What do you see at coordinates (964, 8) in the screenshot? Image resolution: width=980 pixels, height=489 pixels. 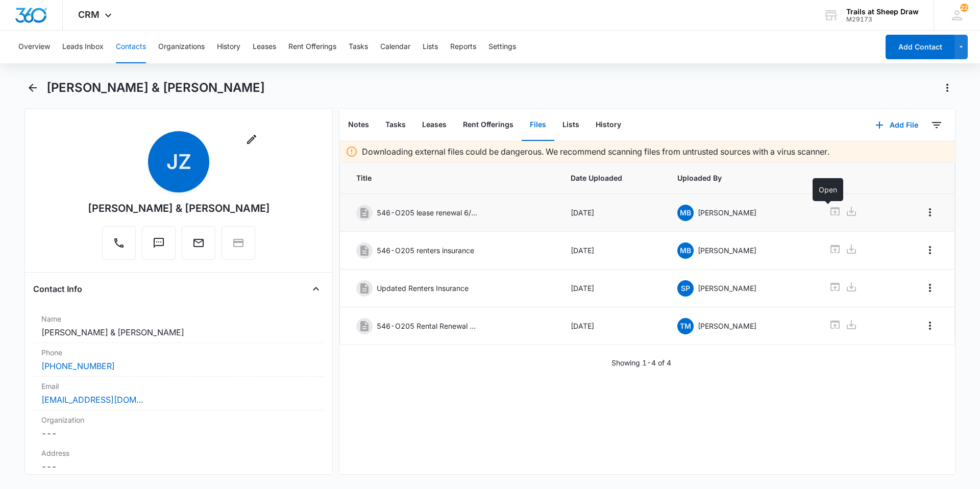 I see `div: notifications count` at bounding box center [964, 8].